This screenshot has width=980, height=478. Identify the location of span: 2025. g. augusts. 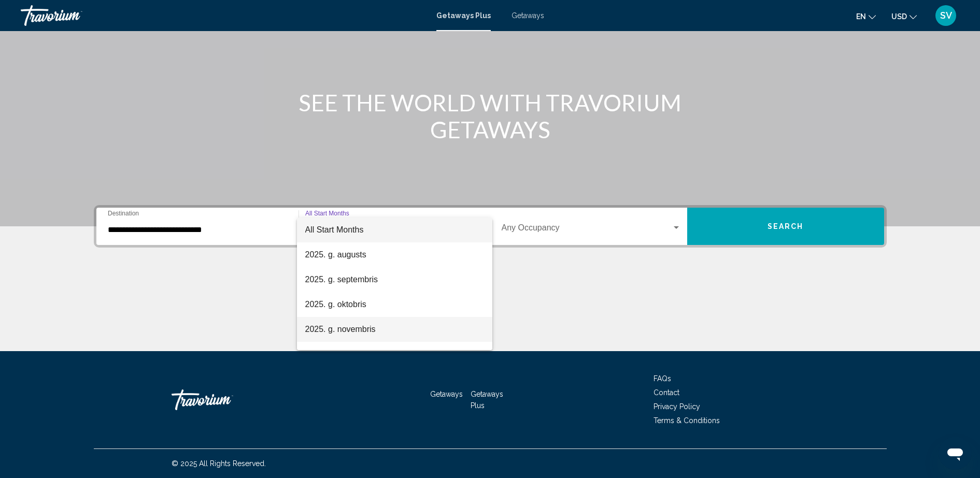
(395, 255).